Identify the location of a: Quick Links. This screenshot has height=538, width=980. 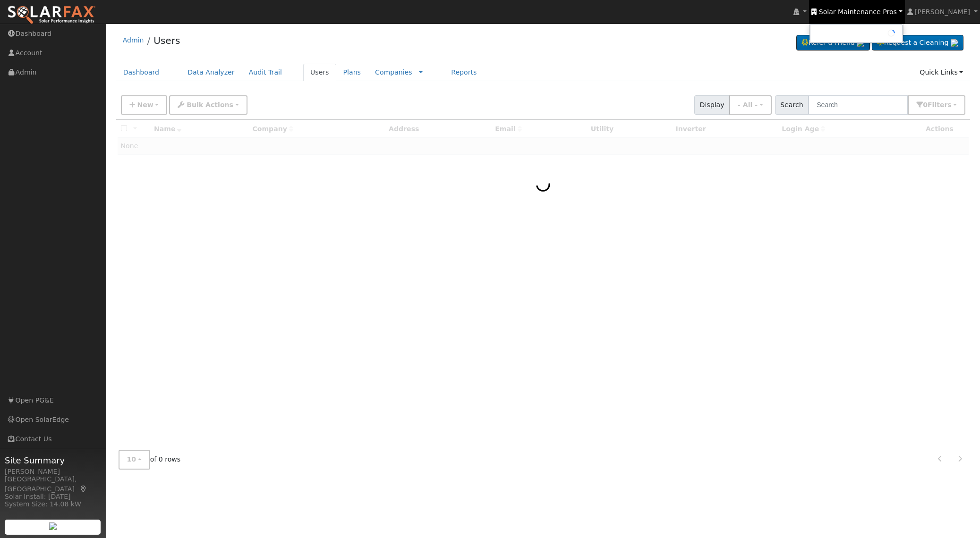
(941, 72).